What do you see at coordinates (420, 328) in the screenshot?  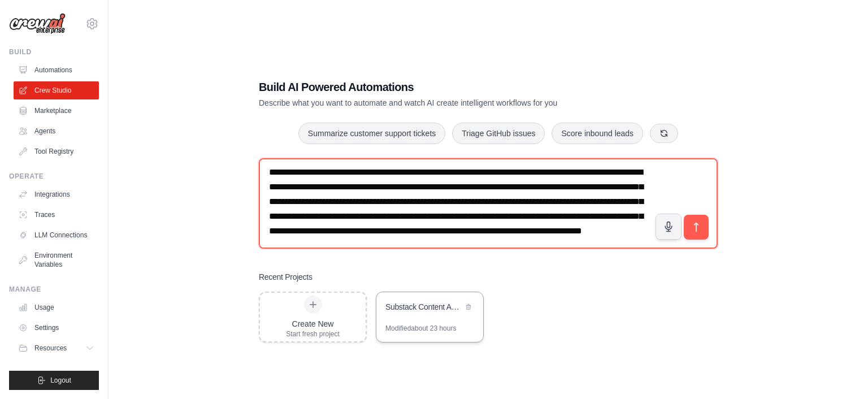 I see `div: Modified about 23 hours` at bounding box center [420, 328].